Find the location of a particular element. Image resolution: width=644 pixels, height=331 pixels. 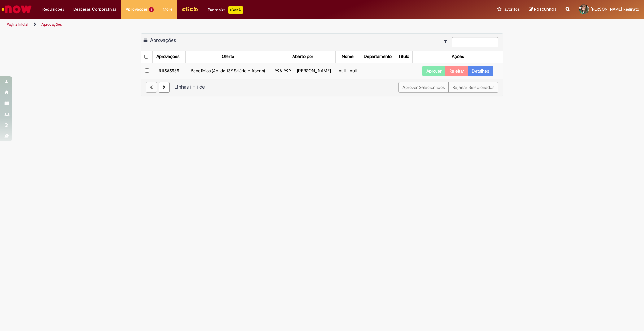

div: Oferta is located at coordinates (228, 57).